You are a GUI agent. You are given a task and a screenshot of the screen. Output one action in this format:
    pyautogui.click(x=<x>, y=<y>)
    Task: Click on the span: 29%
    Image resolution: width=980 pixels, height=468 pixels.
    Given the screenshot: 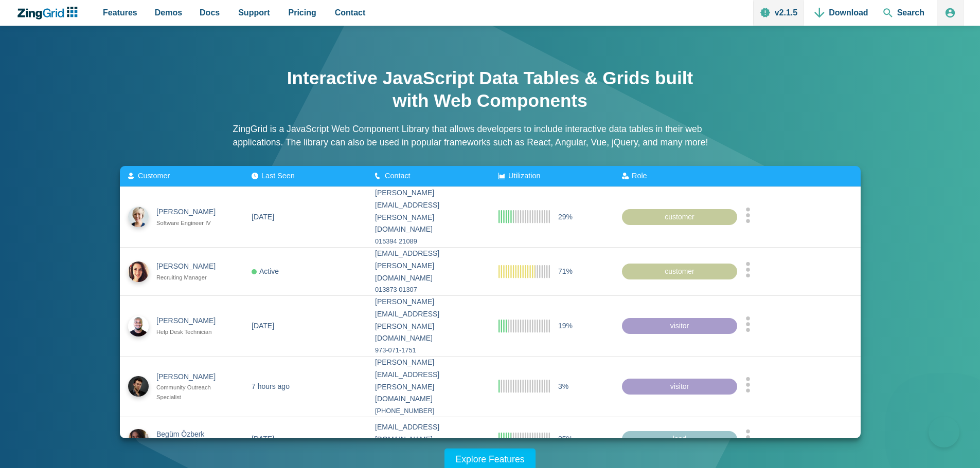 What is the action you would take?
    pyautogui.click(x=565, y=217)
    